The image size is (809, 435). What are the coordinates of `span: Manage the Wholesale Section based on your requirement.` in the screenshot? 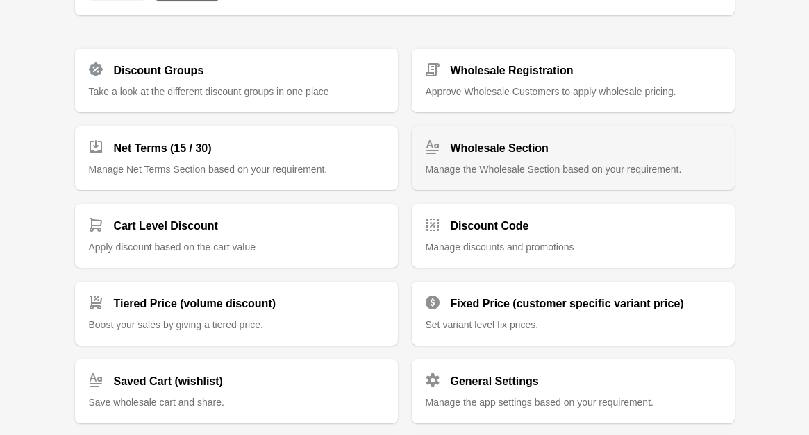 It's located at (553, 169).